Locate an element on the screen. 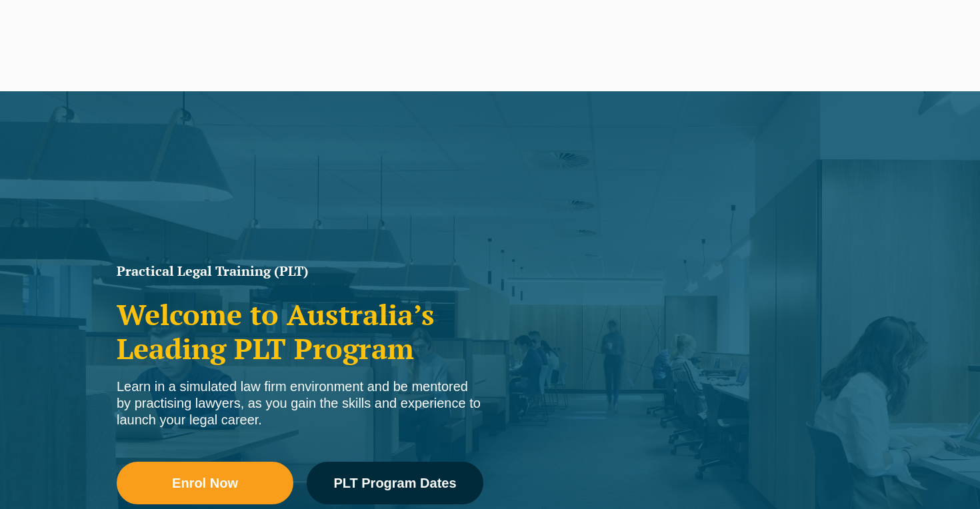  h2: Welcome to Australia’s Leading PLT Program is located at coordinates (300, 331).